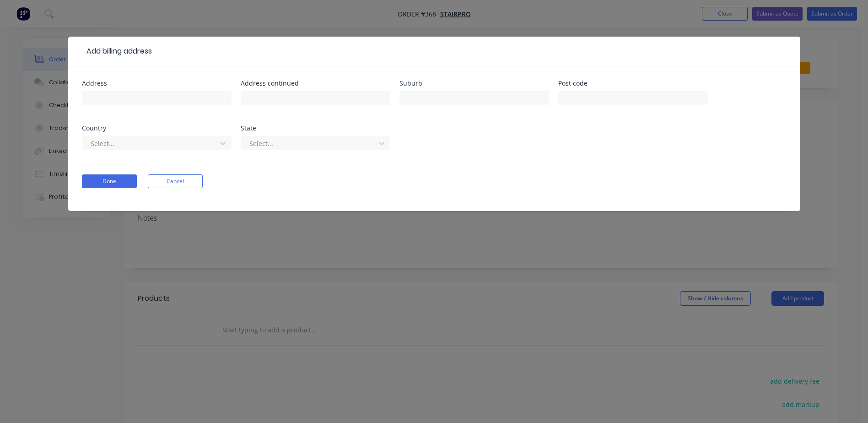  Describe the element at coordinates (474, 84) in the screenshot. I see `div: Suburb` at that location.